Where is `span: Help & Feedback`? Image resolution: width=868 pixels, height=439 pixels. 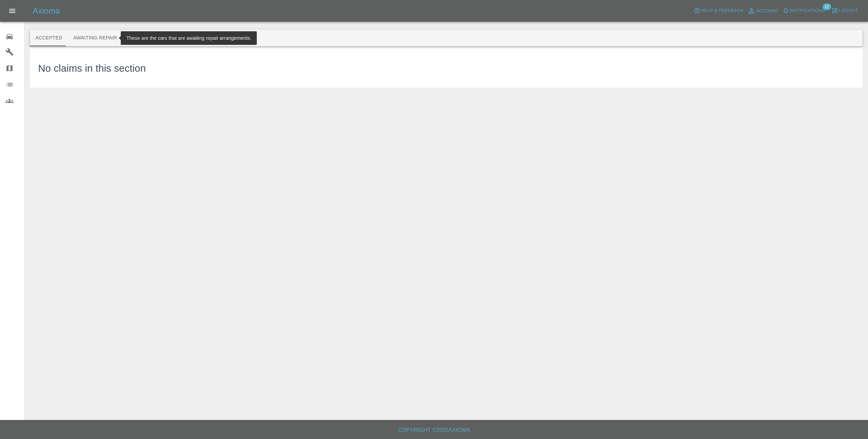 span: Help & Feedback is located at coordinates (722, 11).